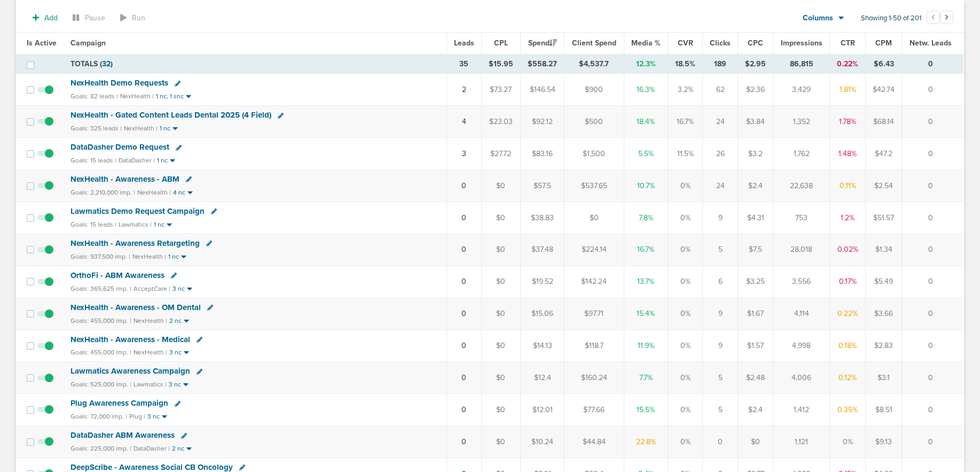 This screenshot has height=472, width=980. Describe the element at coordinates (686, 154) in the screenshot. I see `td: 11.5%` at that location.